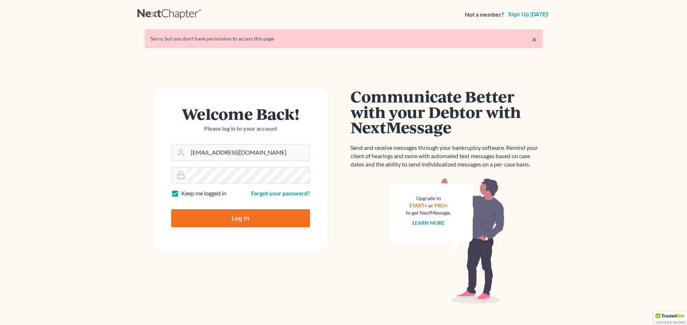 The height and width of the screenshot is (325, 687). Describe the element at coordinates (240, 128) in the screenshot. I see `p: Please log in to your account` at that location.